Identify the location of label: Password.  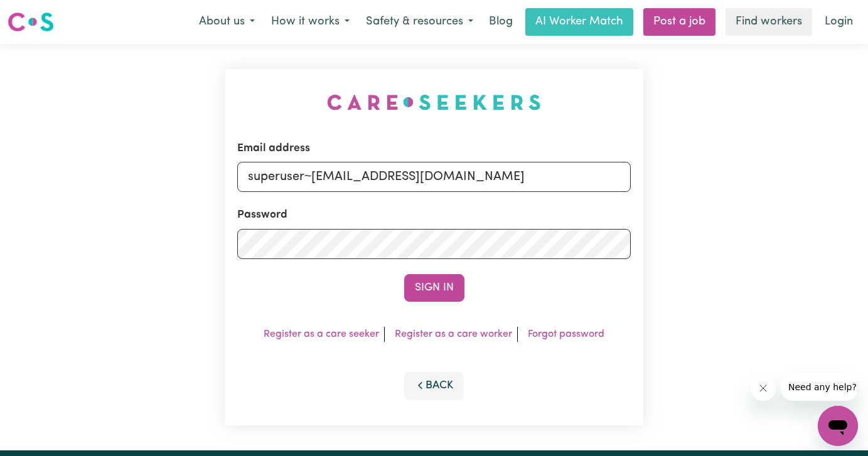
(262, 215).